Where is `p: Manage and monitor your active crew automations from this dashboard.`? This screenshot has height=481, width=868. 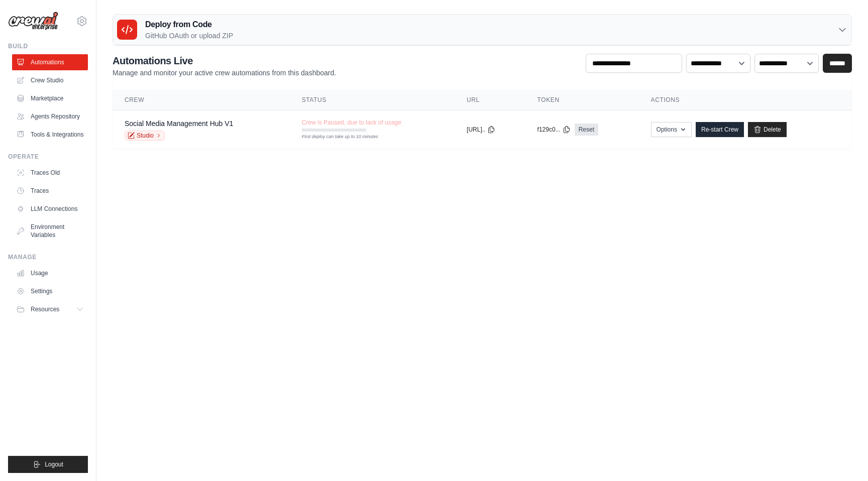
p: Manage and monitor your active crew automations from this dashboard. is located at coordinates (224, 73).